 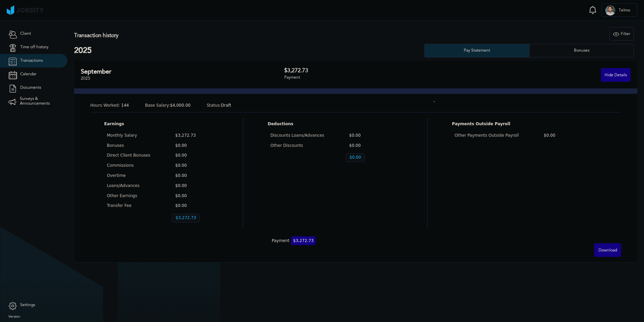 What do you see at coordinates (128, 146) in the screenshot?
I see `p: Bonuses` at bounding box center [128, 146].